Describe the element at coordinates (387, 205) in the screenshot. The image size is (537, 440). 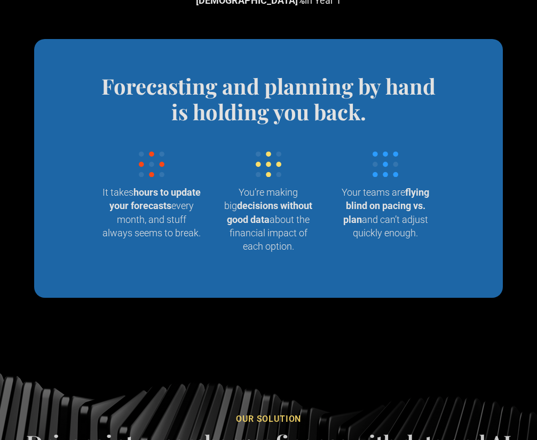
I see `strong: flying blind on pacing vs. plan` at that location.